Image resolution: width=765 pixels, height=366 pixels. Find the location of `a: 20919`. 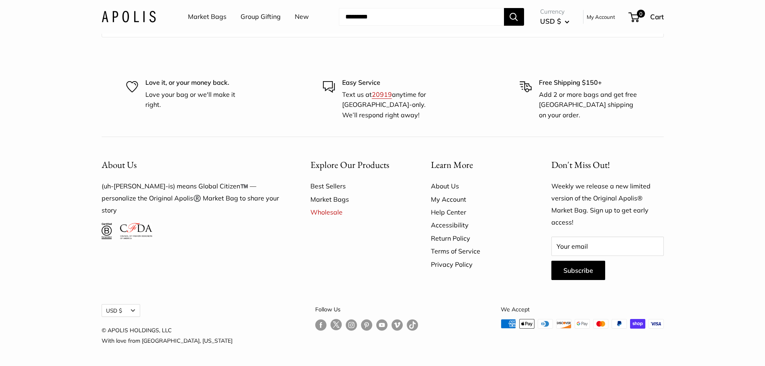

a: 20919 is located at coordinates (382, 94).